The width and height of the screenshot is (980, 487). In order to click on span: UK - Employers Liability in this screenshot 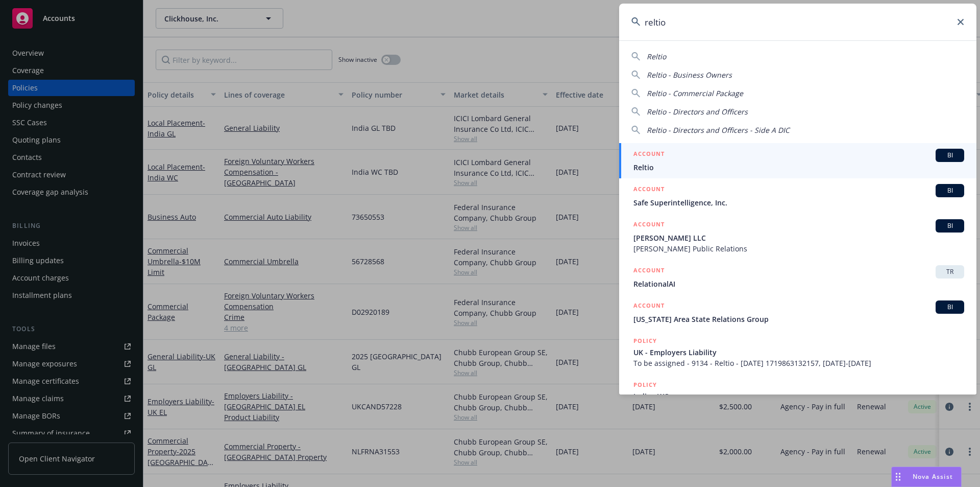, I will do `click(799, 352)`.